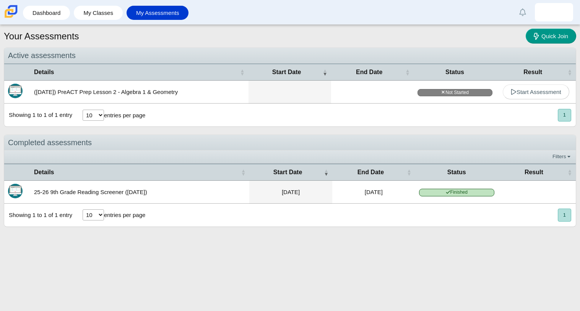  What do you see at coordinates (290, 192) in the screenshot?
I see `time: Aug 21, 2025 at 12:01 PM` at bounding box center [290, 192].